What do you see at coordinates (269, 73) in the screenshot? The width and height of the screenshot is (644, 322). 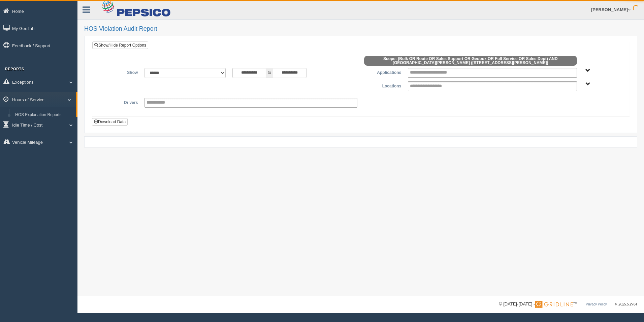 I see `span: to` at bounding box center [269, 73].